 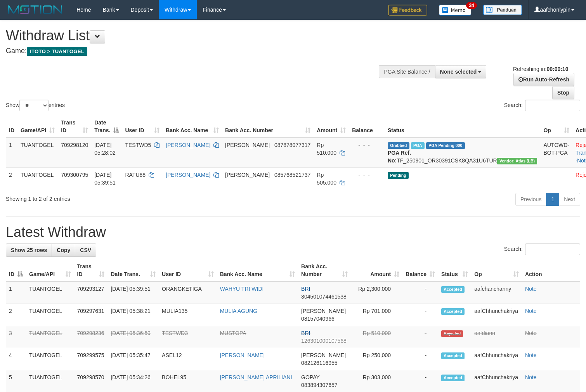 What do you see at coordinates (16, 359) in the screenshot?
I see `td: 4` at bounding box center [16, 359].